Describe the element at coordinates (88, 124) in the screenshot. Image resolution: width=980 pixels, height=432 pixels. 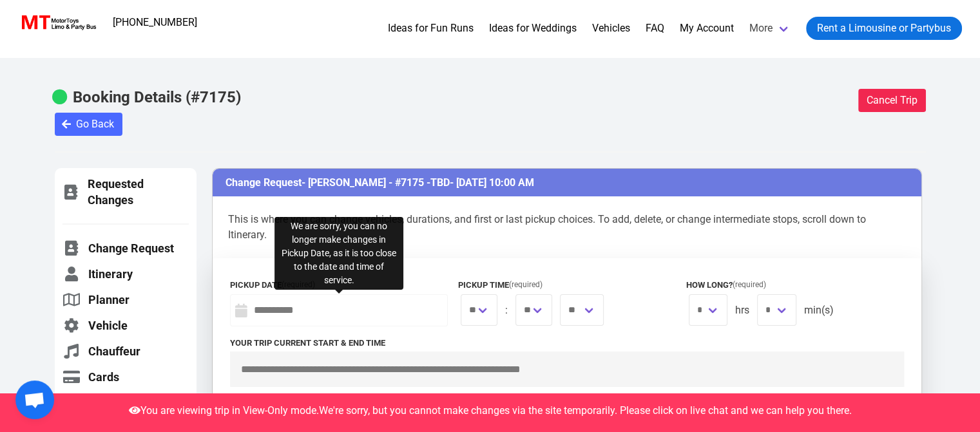
I see `button: Go Back` at that location.